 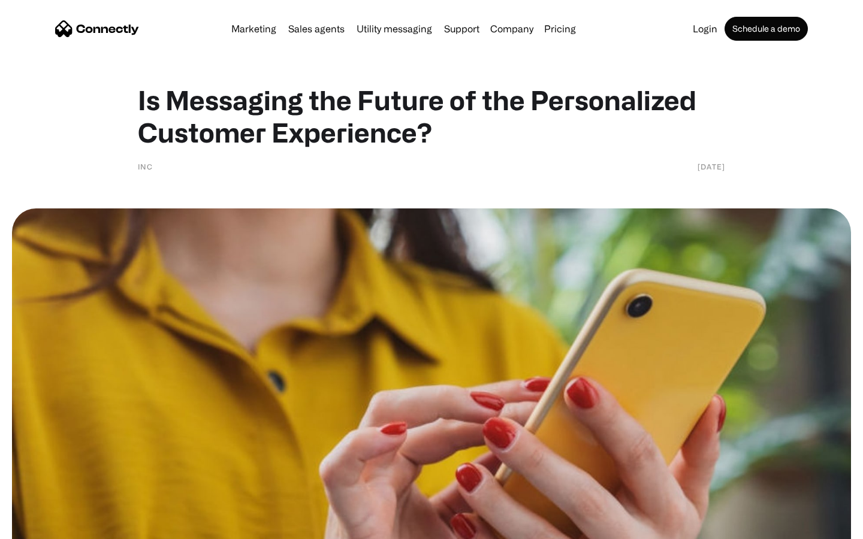 What do you see at coordinates (432, 116) in the screenshot?
I see `h1: Is Messaging the Future of the Personalized Customer Experience?` at bounding box center [432, 116].